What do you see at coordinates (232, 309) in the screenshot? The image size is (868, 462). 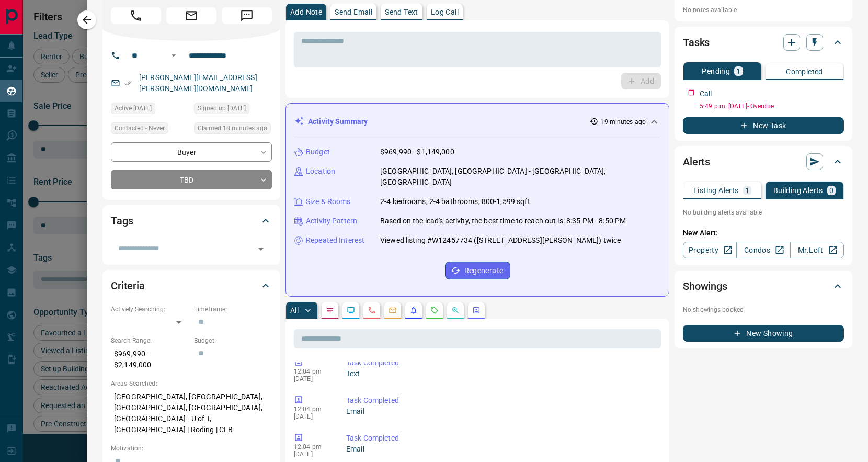 I see `p: Timeframe:` at bounding box center [232, 309].